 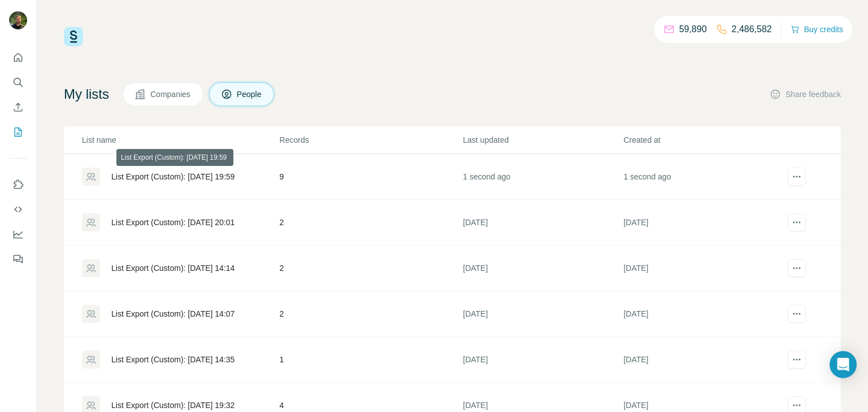 What do you see at coordinates (250, 94) in the screenshot?
I see `span: People` at bounding box center [250, 94].